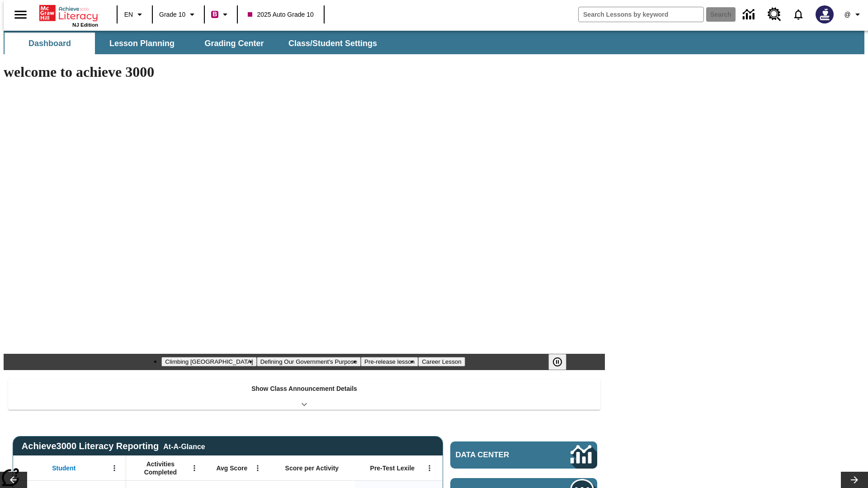 This screenshot has height=488, width=868. I want to click on a: Notifications, so click(798, 14).